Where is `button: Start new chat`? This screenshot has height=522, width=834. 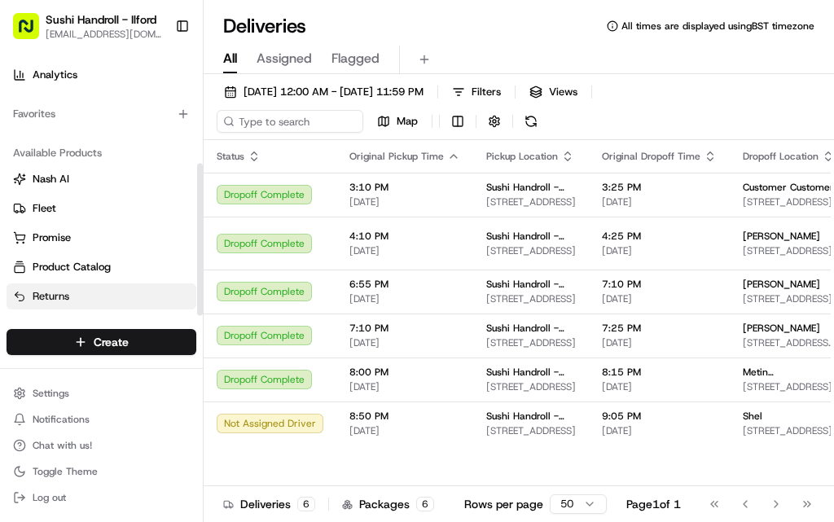 button: Start new chat is located at coordinates (287, 170).